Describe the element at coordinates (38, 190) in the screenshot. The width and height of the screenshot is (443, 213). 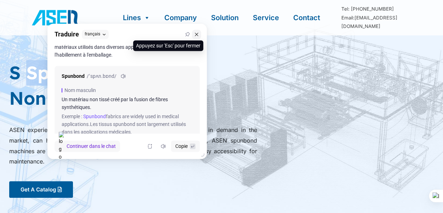
I see `span: Get A Catalog` at that location.